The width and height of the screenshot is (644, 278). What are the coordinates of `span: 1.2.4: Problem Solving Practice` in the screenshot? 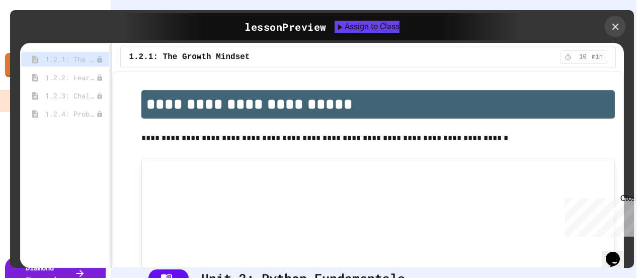 It's located at (70, 114).